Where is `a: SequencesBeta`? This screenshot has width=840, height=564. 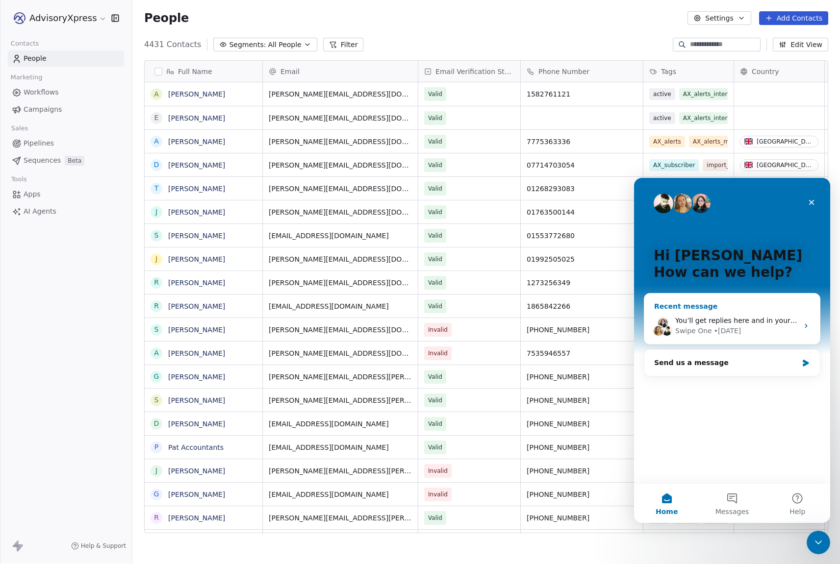 a: SequencesBeta is located at coordinates (66, 160).